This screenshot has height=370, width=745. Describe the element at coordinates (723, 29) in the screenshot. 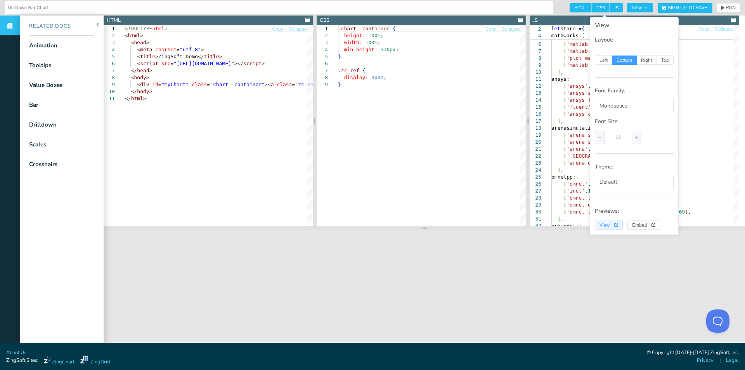

I see `button: Collapse` at that location.